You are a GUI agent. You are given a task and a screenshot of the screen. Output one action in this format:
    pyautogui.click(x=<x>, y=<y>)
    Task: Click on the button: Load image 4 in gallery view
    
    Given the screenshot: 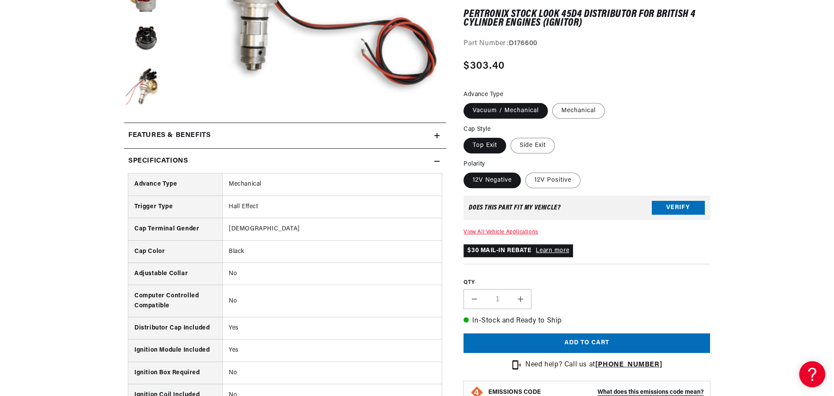 What is the action you would take?
    pyautogui.click(x=146, y=40)
    